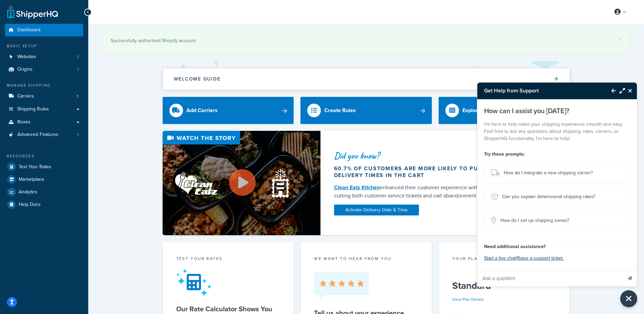 This screenshot has height=314, width=644. I want to click on button: Maximize Resource Center, so click(620, 91).